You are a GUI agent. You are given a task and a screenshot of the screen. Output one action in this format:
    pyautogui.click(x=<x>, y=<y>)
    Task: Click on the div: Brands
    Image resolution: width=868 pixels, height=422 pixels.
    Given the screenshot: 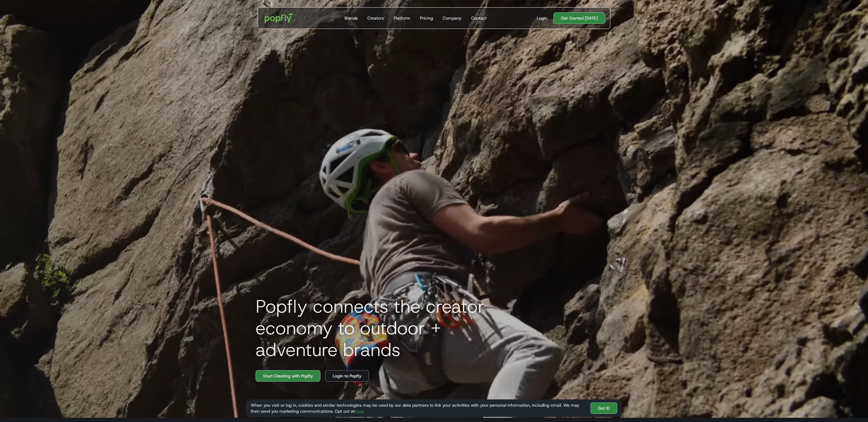 What is the action you would take?
    pyautogui.click(x=351, y=18)
    